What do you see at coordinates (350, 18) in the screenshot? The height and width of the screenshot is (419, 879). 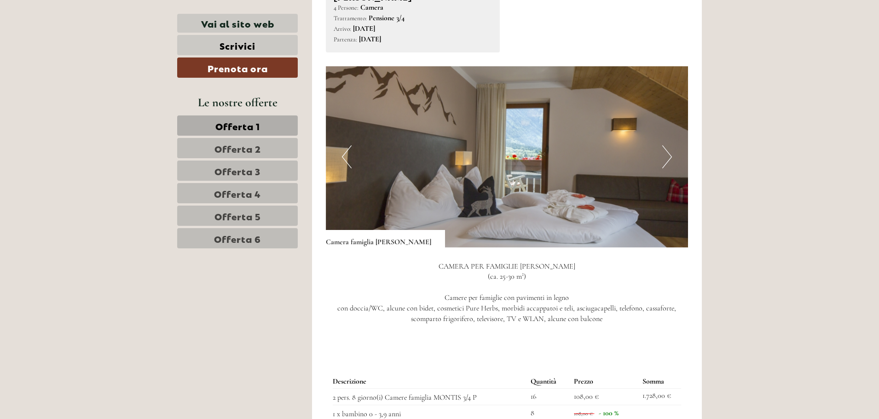 I see `small: Trattamento:` at bounding box center [350, 18].